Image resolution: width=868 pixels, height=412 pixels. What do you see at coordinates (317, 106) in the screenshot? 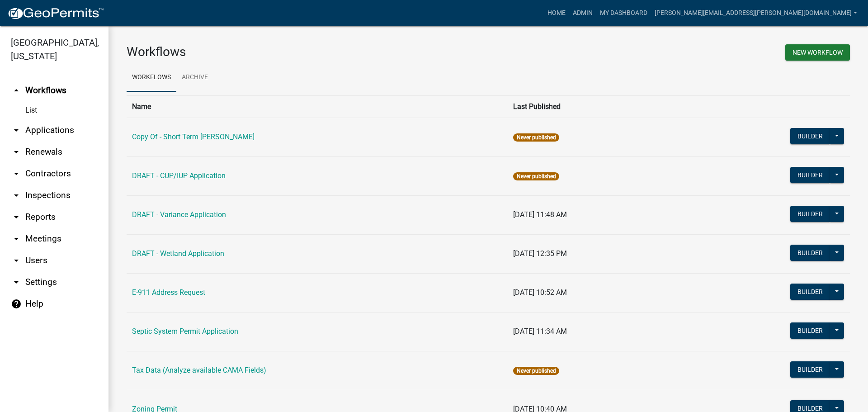
I see `th: Name` at bounding box center [317, 106].